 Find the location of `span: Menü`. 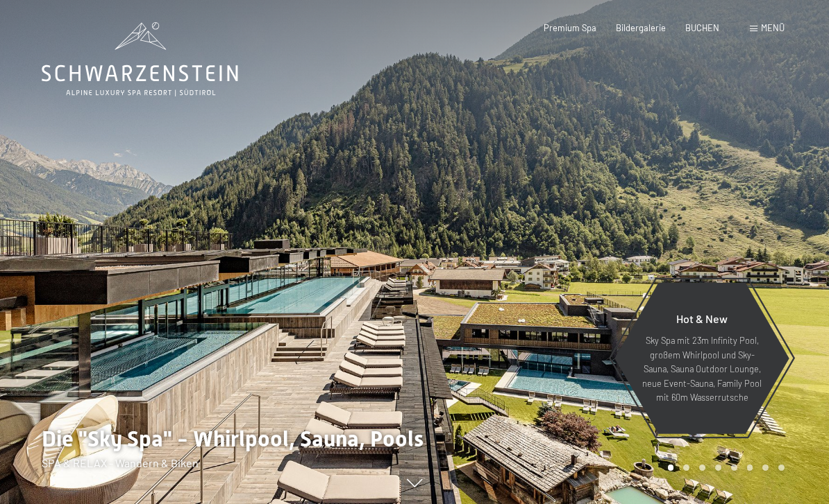

span: Menü is located at coordinates (773, 28).